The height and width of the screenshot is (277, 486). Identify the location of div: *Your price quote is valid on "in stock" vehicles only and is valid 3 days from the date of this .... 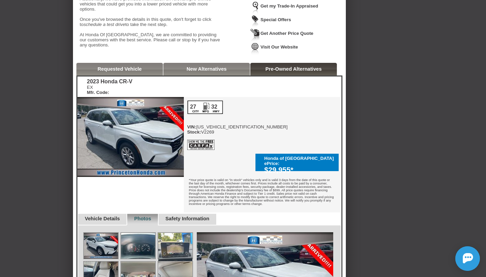
(262, 192).